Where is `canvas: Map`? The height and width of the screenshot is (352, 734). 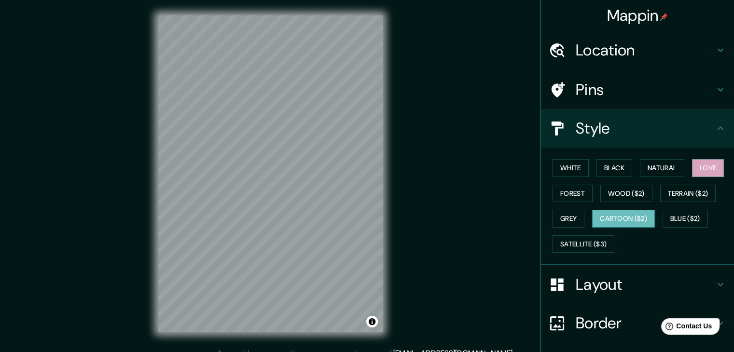
canvas: Map is located at coordinates (270, 174).